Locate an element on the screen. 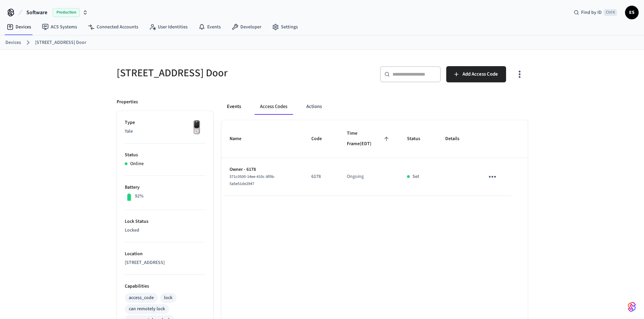  button: Access Codes is located at coordinates (274, 107).